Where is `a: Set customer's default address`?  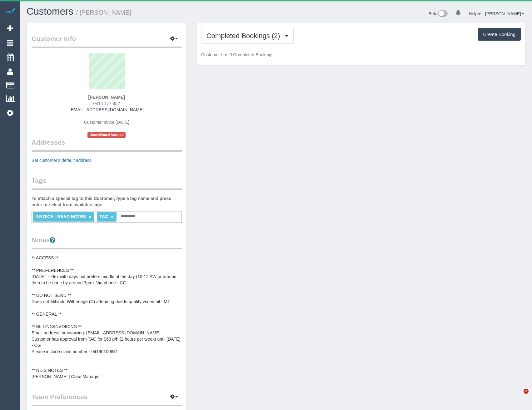 a: Set customer's default address is located at coordinates (62, 161).